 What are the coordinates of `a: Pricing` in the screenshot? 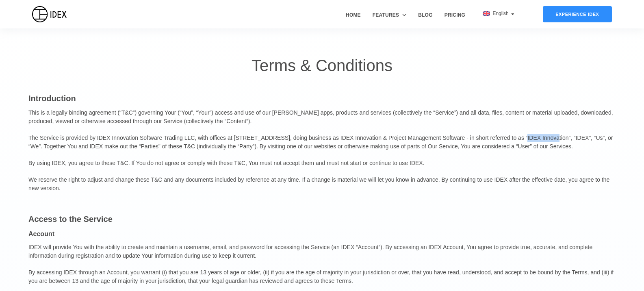 It's located at (455, 20).